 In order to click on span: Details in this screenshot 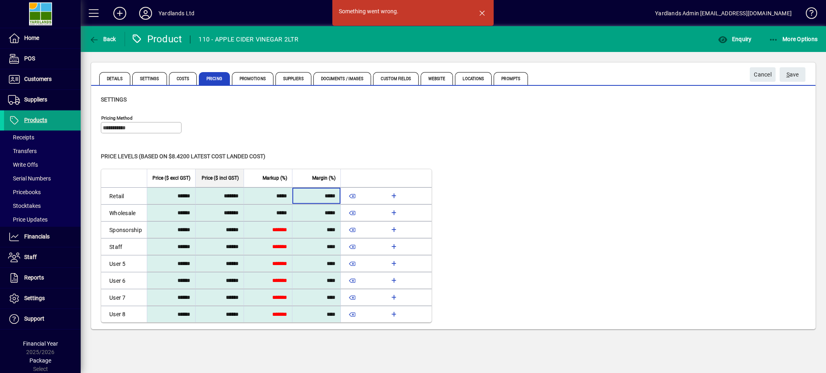, I will do `click(115, 79)`.